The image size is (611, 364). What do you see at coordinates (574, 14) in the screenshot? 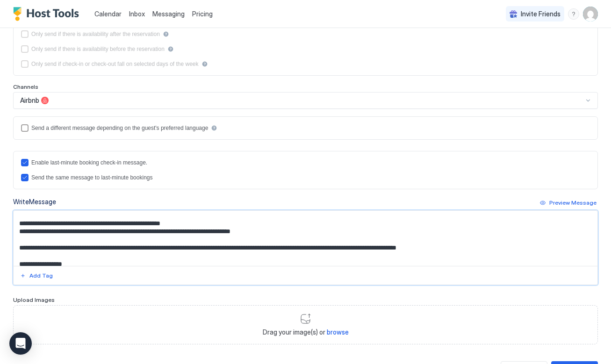
I see `div: menu` at bounding box center [574, 14].